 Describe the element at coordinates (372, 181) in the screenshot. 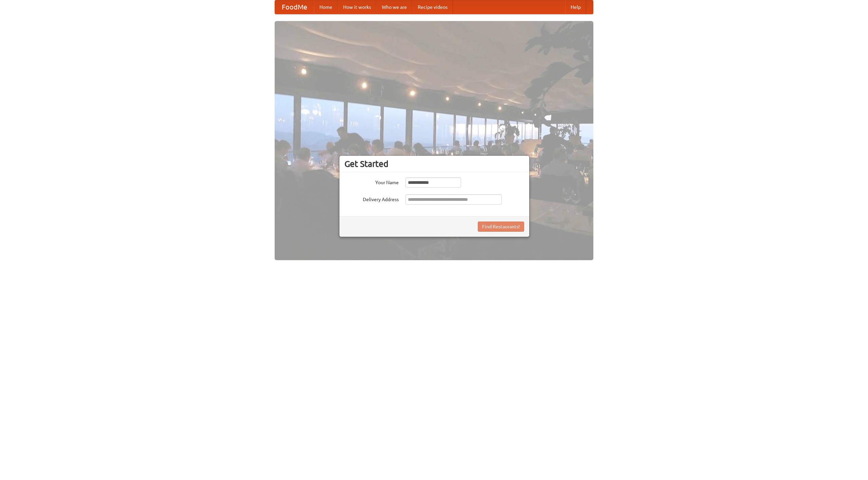

I see `label: Your Name` at that location.